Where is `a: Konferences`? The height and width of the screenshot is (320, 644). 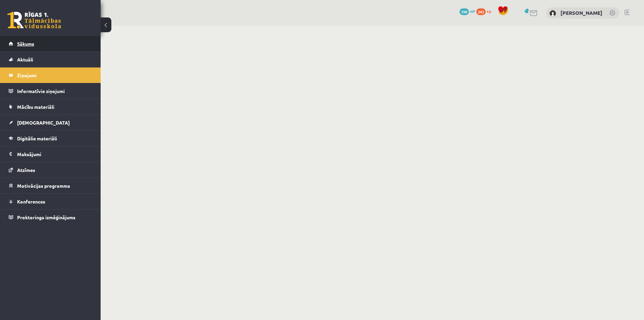 a: Konferences is located at coordinates (51, 201).